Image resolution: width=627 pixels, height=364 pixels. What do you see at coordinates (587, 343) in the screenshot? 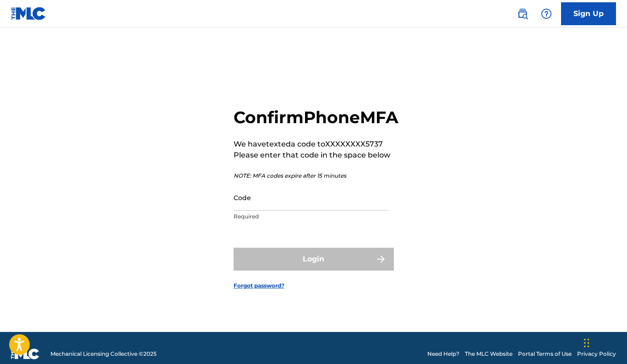
I see `div: Drag` at bounding box center [587, 343].